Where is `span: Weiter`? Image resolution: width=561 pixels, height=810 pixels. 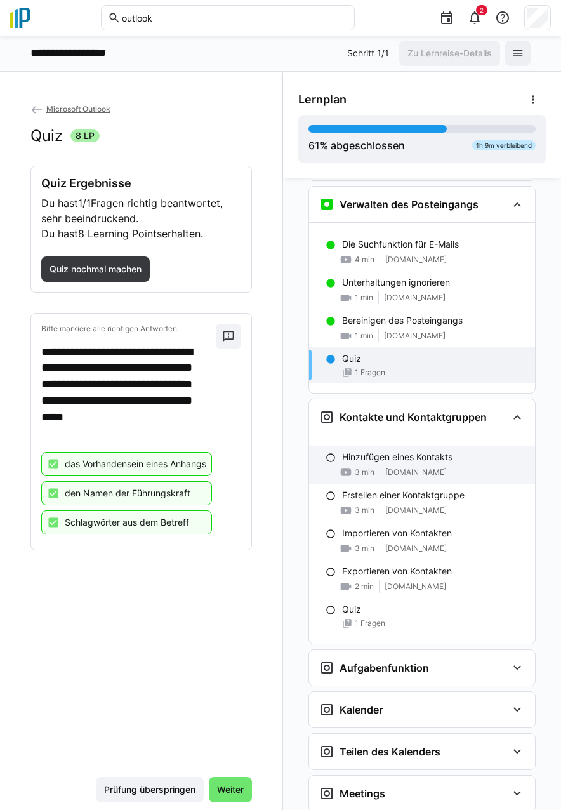
span: Weiter is located at coordinates (230, 790).